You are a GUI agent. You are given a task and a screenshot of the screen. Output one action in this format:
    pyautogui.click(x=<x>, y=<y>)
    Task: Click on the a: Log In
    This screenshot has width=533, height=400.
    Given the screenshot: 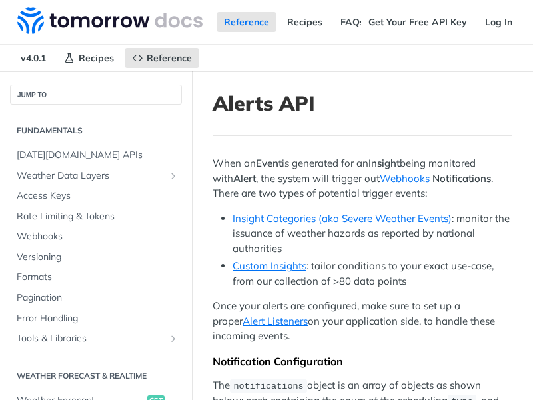 What is the action you would take?
    pyautogui.click(x=498, y=22)
    